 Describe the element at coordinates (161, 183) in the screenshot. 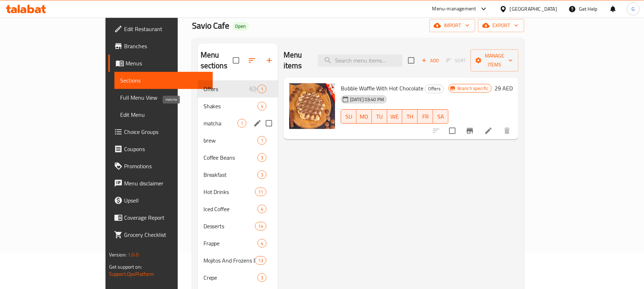

I see `a: Menu disclaimer` at that location.